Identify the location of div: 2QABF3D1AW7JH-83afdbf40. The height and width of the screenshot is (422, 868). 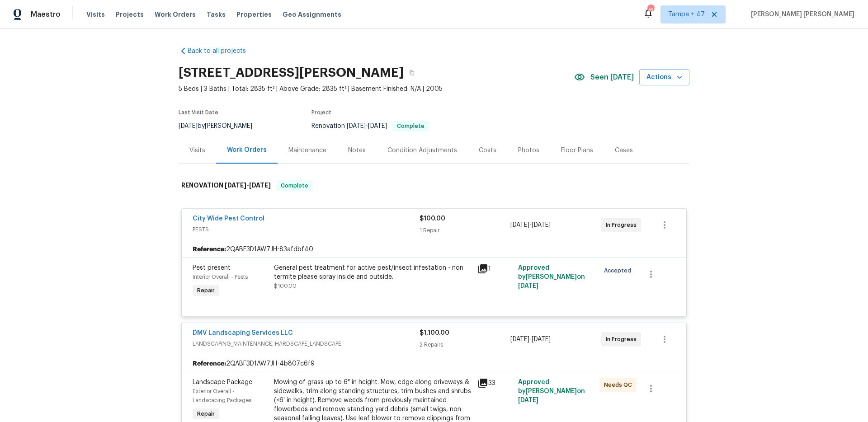
(434, 250).